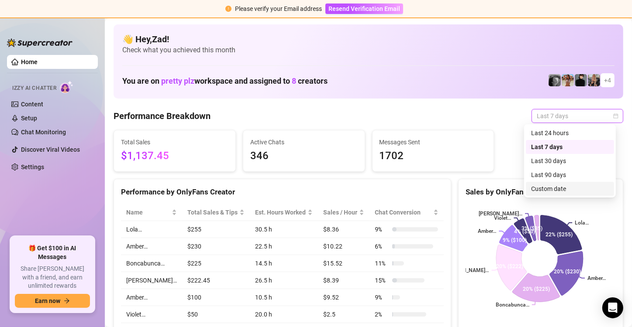 This screenshot has width=632, height=327. Describe the element at coordinates (284, 281) in the screenshot. I see `td: 26.5 h` at that location.